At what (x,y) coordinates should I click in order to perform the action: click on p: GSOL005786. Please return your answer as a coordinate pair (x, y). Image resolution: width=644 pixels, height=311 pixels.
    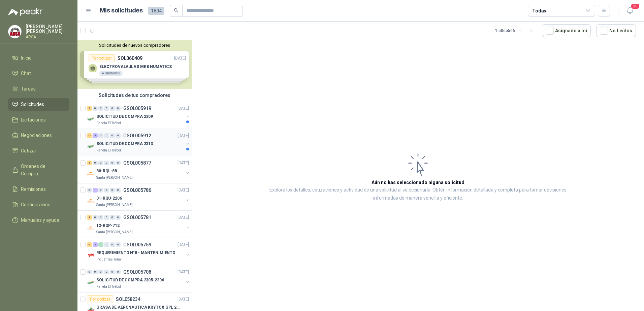
    Looking at the image, I should click on (137, 190).